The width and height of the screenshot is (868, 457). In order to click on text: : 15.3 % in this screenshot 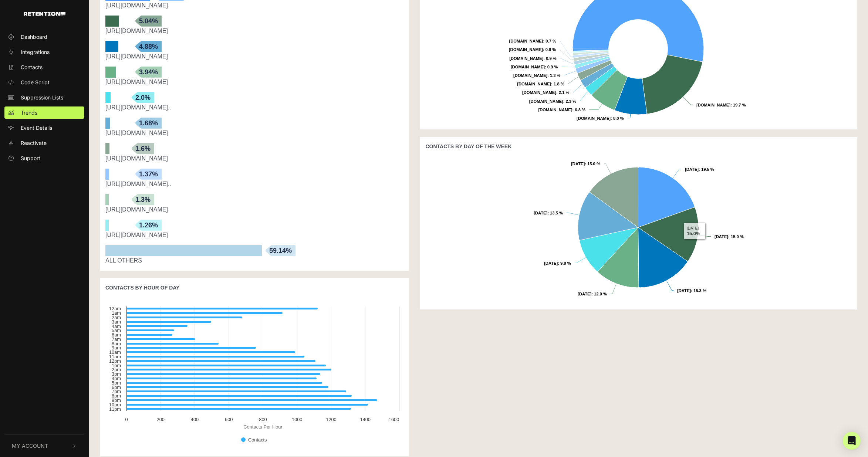, I will do `click(691, 291)`.